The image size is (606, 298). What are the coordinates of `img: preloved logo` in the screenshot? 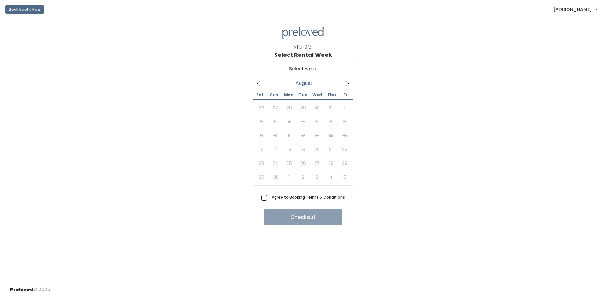 It's located at (303, 33).